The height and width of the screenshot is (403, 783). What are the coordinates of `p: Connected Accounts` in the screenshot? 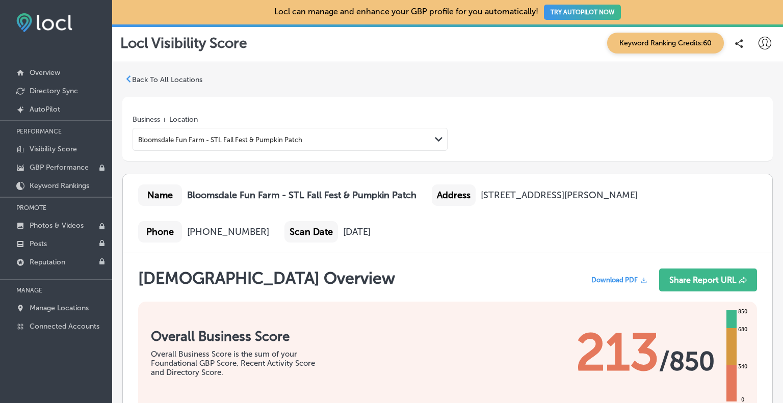 It's located at (64, 326).